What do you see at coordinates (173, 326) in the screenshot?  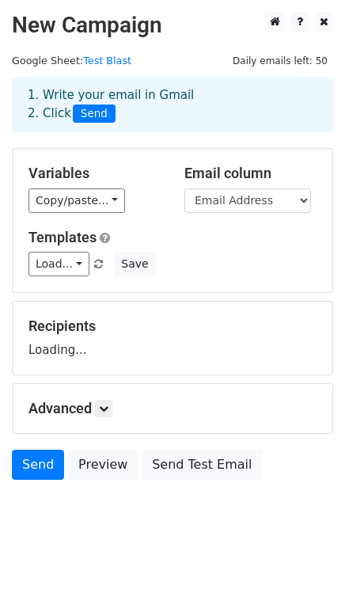 I see `h5: Recipients` at bounding box center [173, 326].